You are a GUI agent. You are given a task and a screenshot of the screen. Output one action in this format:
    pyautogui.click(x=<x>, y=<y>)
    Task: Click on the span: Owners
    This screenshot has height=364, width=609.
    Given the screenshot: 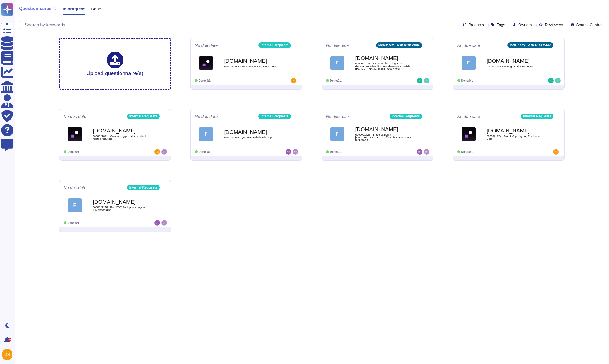 What is the action you would take?
    pyautogui.click(x=525, y=25)
    